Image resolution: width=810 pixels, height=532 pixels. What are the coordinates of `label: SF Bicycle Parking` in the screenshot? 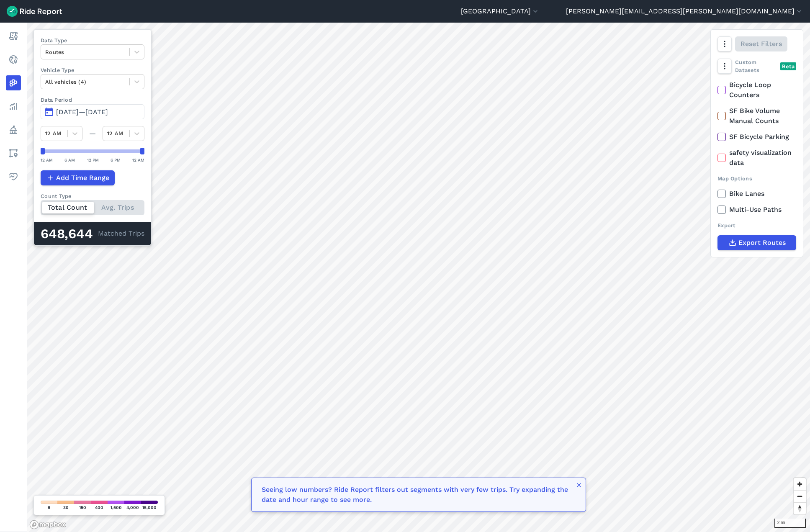 It's located at (756, 137).